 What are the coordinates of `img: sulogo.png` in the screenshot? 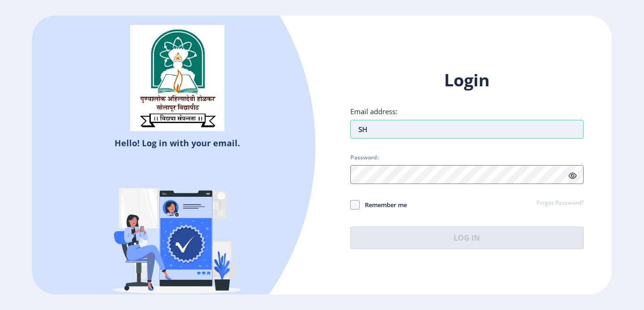 It's located at (177, 78).